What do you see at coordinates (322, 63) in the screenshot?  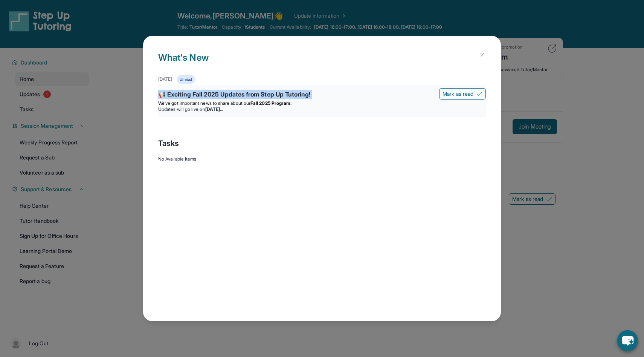 I see `h1: What's New` at bounding box center [322, 63].